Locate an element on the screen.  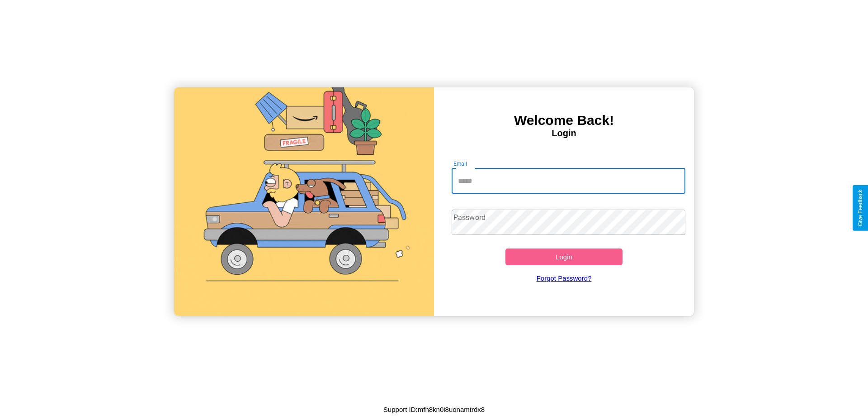
div: Give Feedback is located at coordinates (860, 208).